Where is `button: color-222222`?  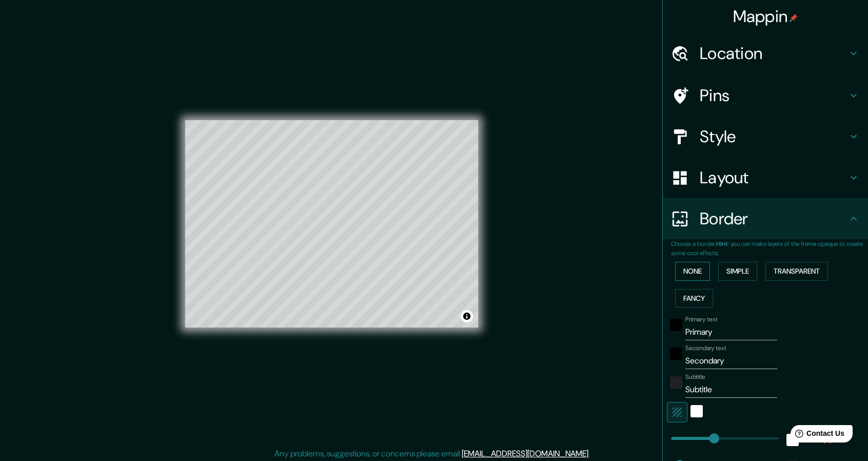 button: color-222222 is located at coordinates (676, 382).